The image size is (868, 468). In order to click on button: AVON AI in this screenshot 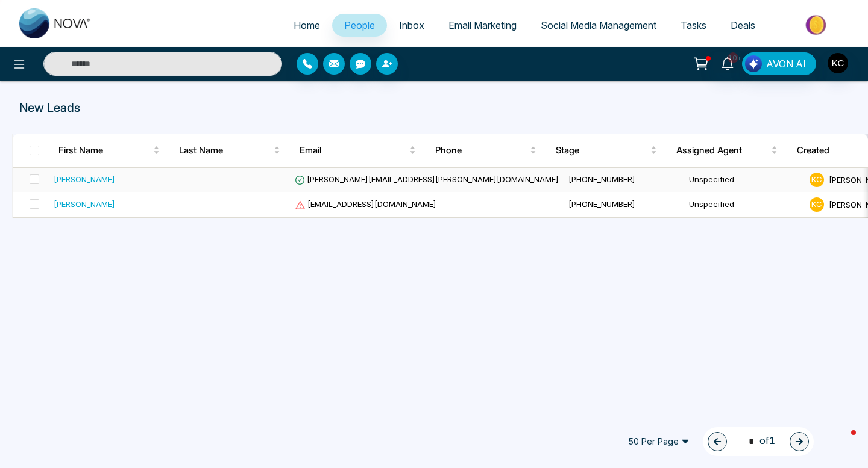, I will do `click(779, 64)`.